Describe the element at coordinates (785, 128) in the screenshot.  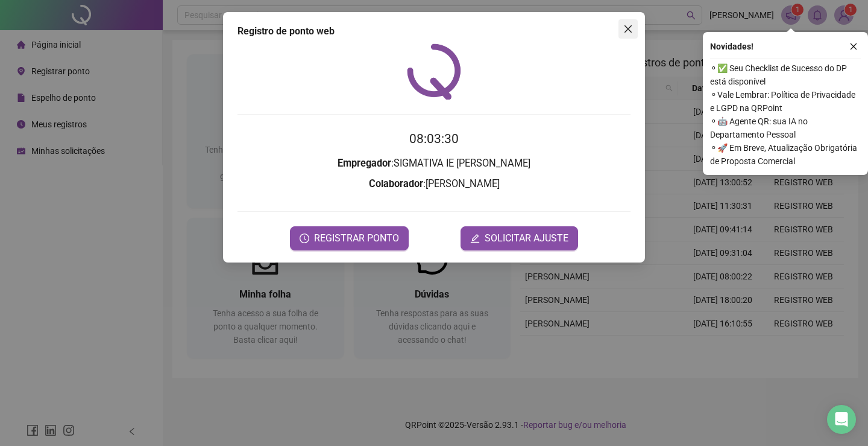
I see `span: ⚬ 🤖 Agente QR: sua IA no Departamento Pessoal` at that location.